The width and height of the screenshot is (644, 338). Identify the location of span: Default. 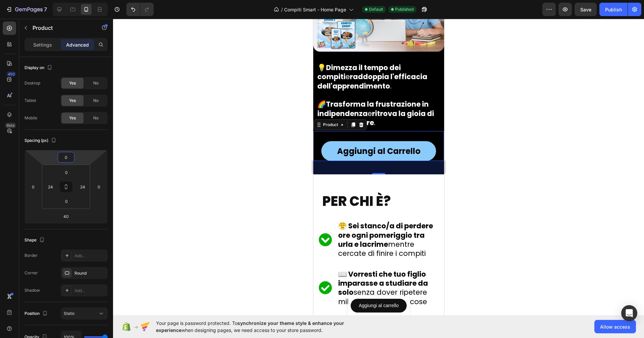
(376, 10).